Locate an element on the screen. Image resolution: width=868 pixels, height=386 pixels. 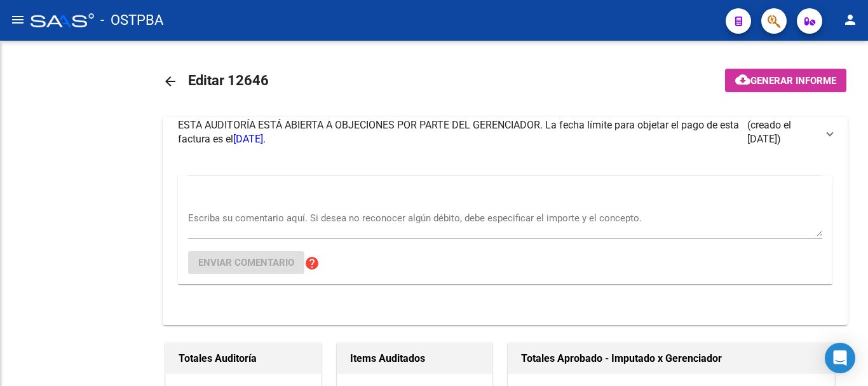
span: - OSTPBA is located at coordinates (132, 21).